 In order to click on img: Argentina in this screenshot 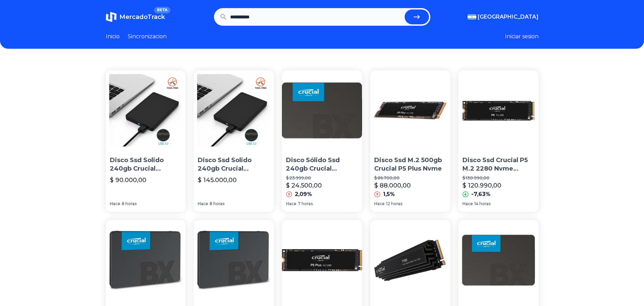, I will do `click(472, 17)`.